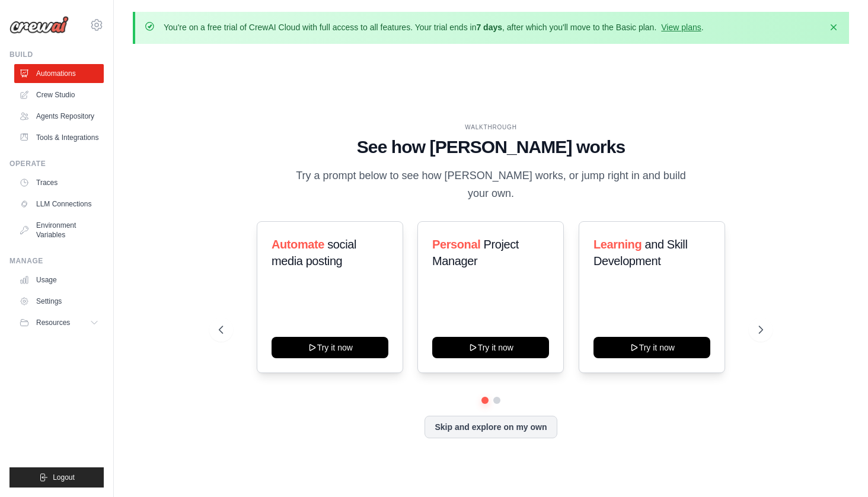  I want to click on div: Build, so click(56, 55).